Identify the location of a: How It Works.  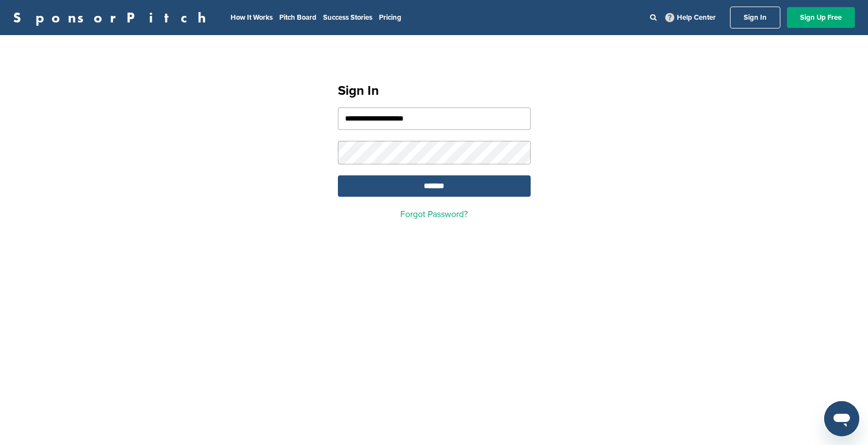
(251, 17).